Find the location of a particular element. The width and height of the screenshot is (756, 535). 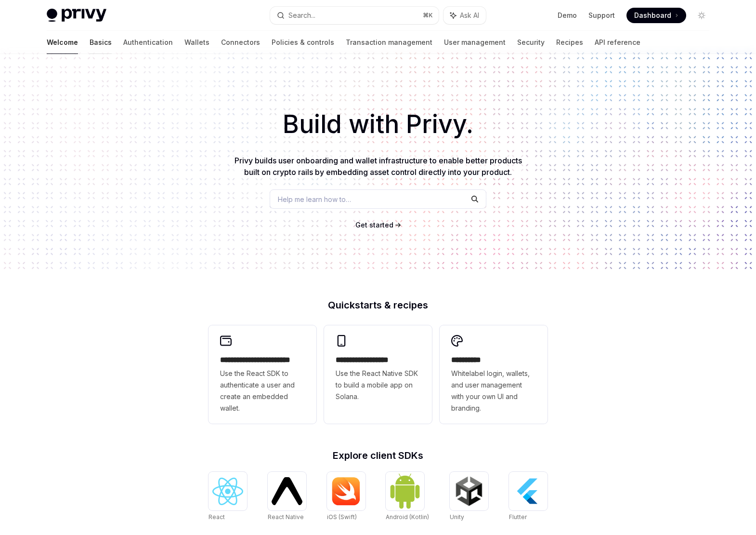

h2: Quickstarts & recipes is located at coordinates (378, 305).